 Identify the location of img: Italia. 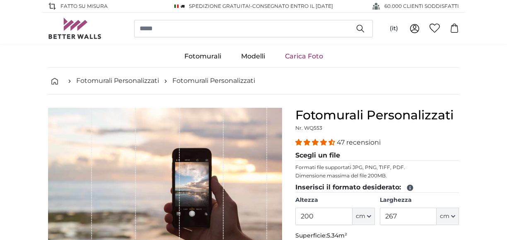
(177, 6).